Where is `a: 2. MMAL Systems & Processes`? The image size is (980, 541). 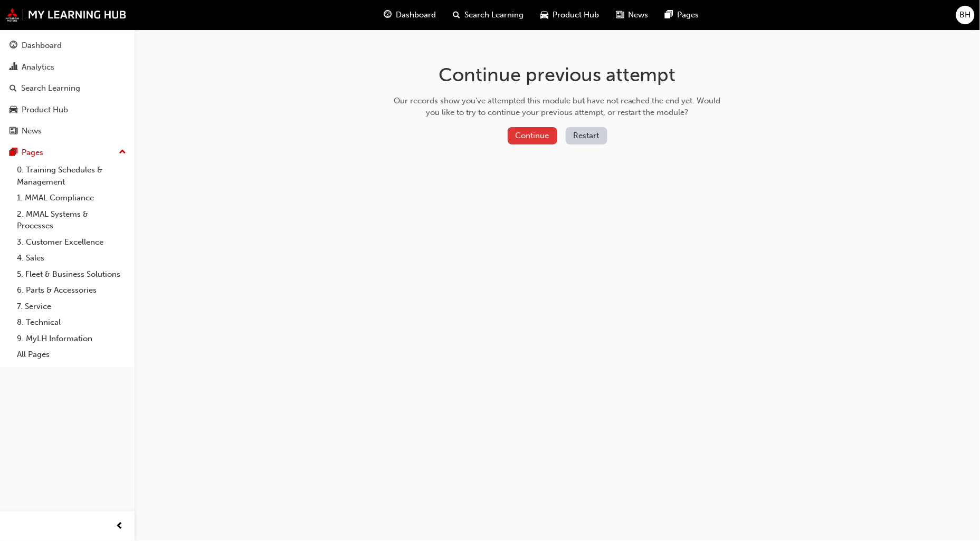 a: 2. MMAL Systems & Processes is located at coordinates (71, 219).